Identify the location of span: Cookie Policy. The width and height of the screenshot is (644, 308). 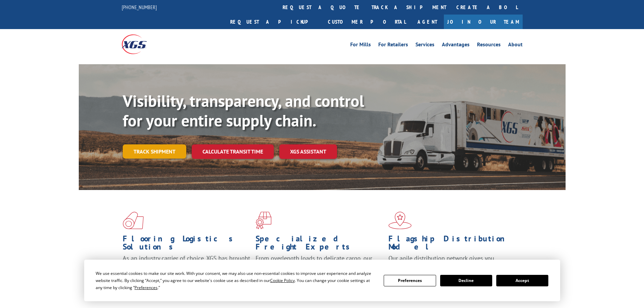
(283, 280).